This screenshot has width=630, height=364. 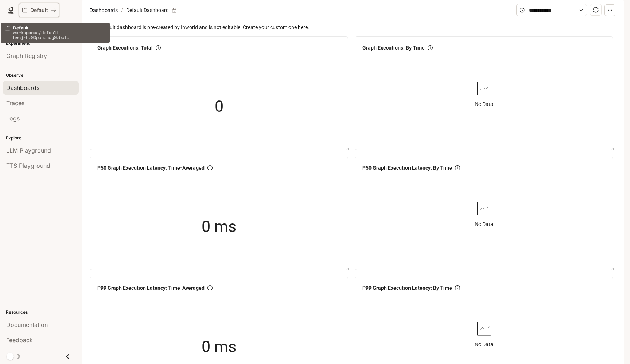 What do you see at coordinates (125, 48) in the screenshot?
I see `span: Graph Executions: Total` at bounding box center [125, 48].